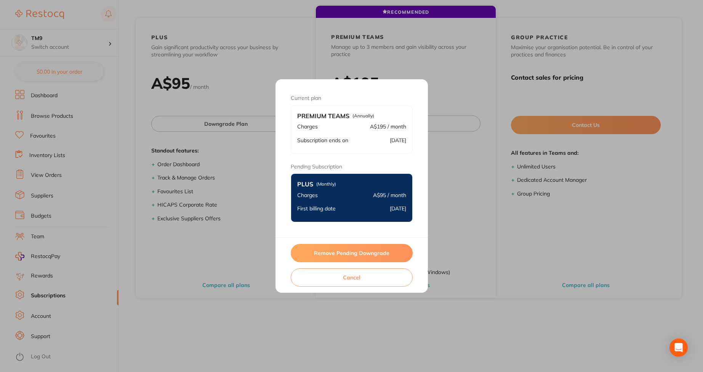 This screenshot has width=703, height=372. I want to click on button: Cancel, so click(352, 277).